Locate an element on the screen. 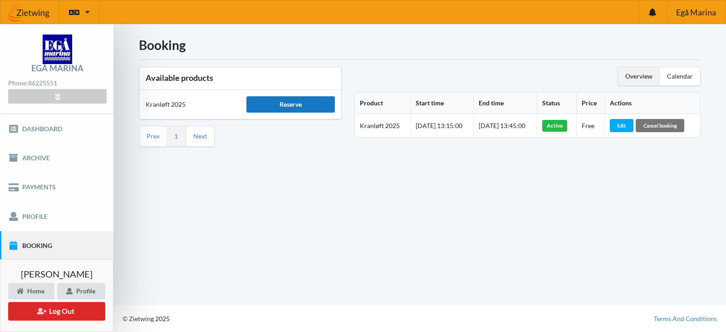 The image size is (726, 332). th: Price is located at coordinates (590, 103).